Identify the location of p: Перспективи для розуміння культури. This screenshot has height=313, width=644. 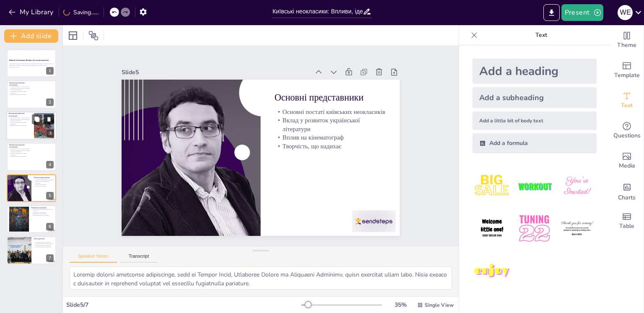
(44, 244).